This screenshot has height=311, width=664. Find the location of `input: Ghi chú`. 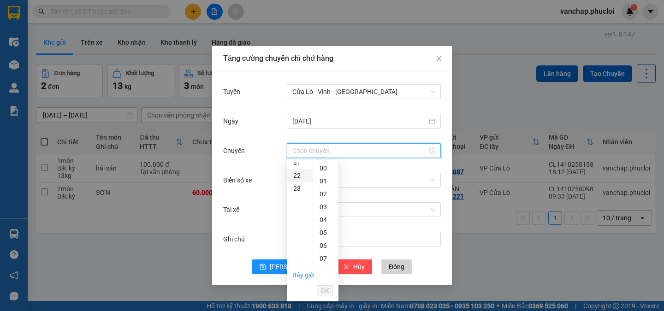

input: Ghi chú is located at coordinates (364, 239).